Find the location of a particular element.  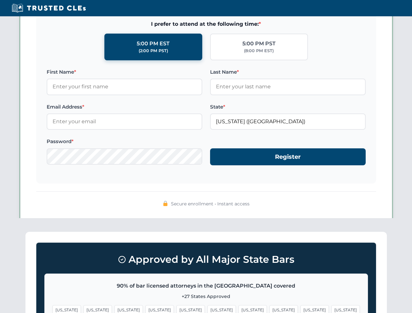

div: (2:00 PM PST) is located at coordinates (153, 51).